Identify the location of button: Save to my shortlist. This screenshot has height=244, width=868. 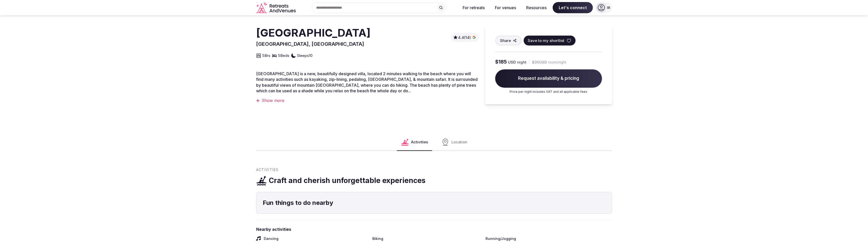
(549, 40).